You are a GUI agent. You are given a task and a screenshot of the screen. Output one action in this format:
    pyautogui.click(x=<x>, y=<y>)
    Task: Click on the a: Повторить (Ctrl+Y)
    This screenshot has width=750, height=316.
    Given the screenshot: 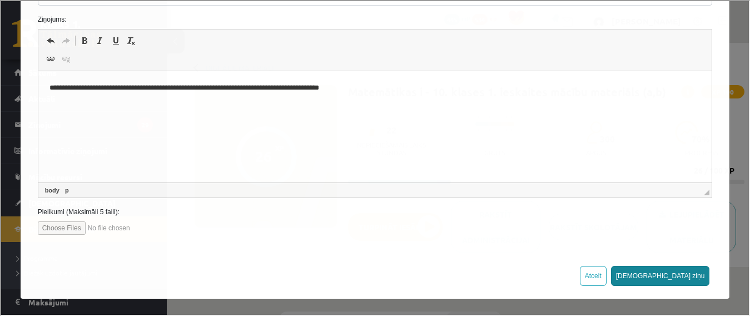 What is the action you would take?
    pyautogui.click(x=65, y=39)
    